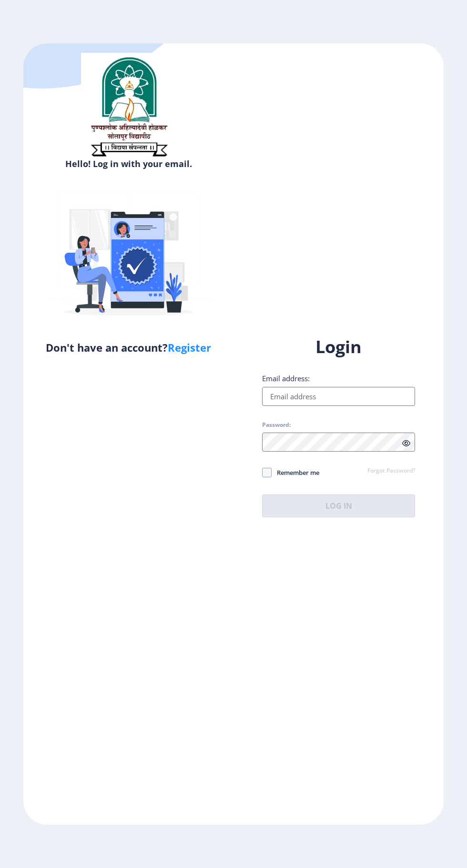  What do you see at coordinates (338, 347) in the screenshot?
I see `h1: Login` at bounding box center [338, 347].